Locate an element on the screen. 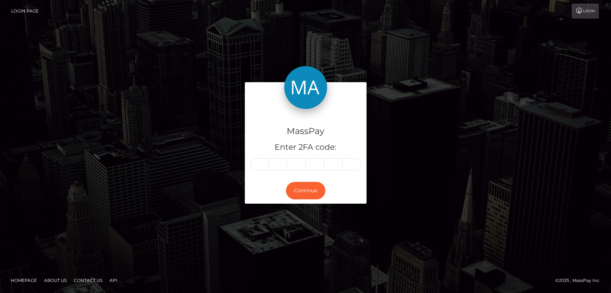 The image size is (611, 293). h4: MassPay is located at coordinates (306, 131).